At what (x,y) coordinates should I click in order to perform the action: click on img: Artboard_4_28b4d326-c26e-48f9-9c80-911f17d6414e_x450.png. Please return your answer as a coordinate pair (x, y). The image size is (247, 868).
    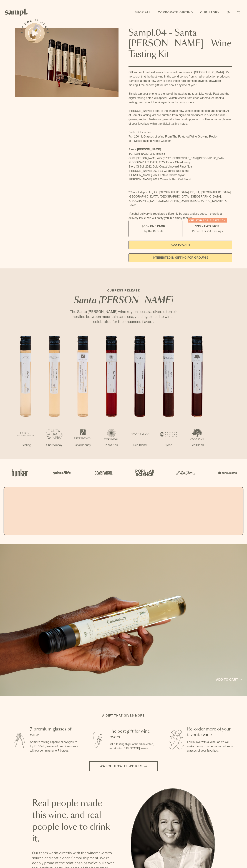
    Looking at the image, I should click on (144, 473).